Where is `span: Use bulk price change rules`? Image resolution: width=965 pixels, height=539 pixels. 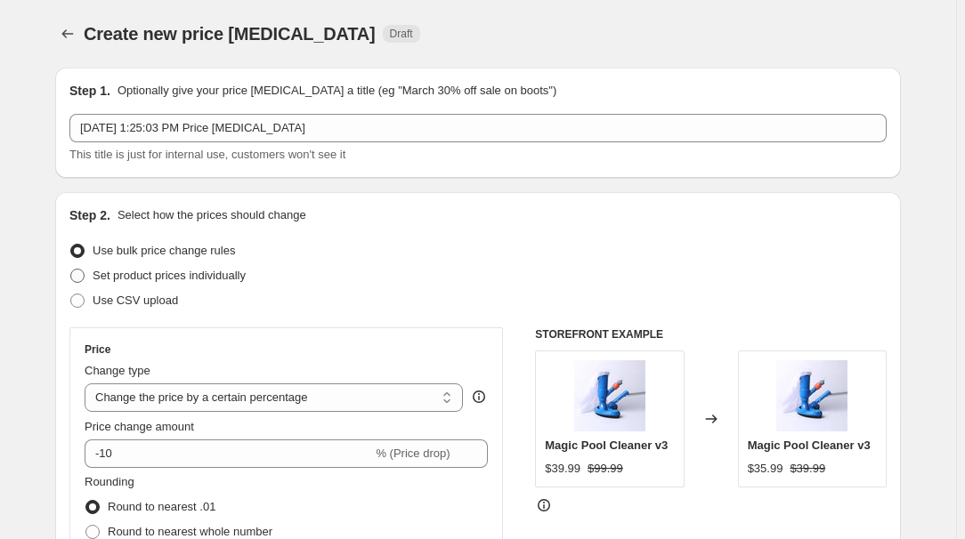
span: Use bulk price change rules is located at coordinates (164, 250).